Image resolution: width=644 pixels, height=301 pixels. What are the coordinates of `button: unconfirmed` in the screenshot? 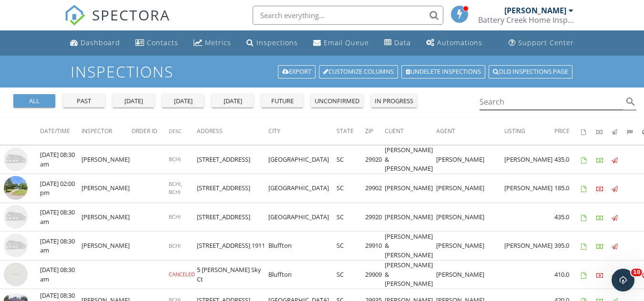 It's located at (337, 101).